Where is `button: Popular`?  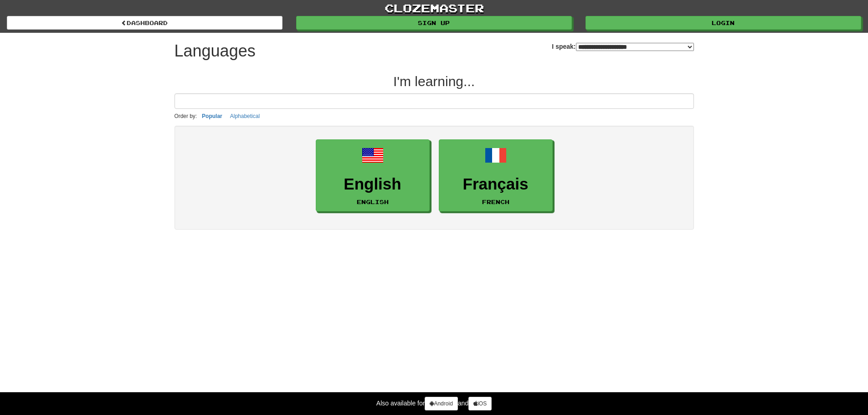 button: Popular is located at coordinates (212, 116).